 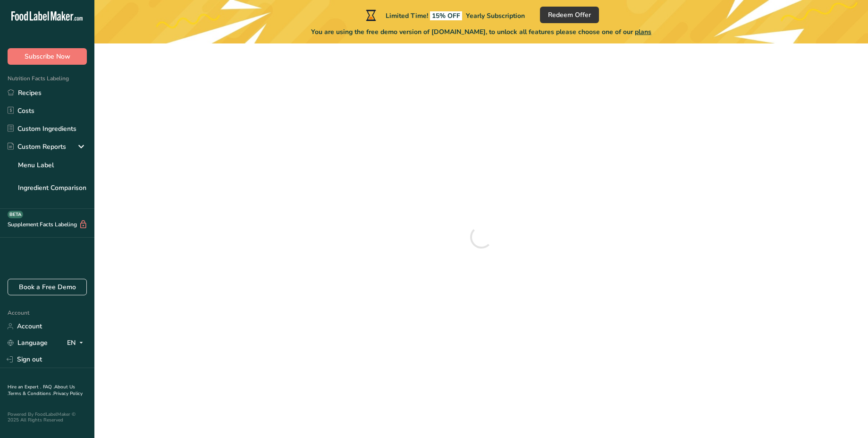 What do you see at coordinates (36, 147) in the screenshot?
I see `div: Custom Reports` at bounding box center [36, 147].